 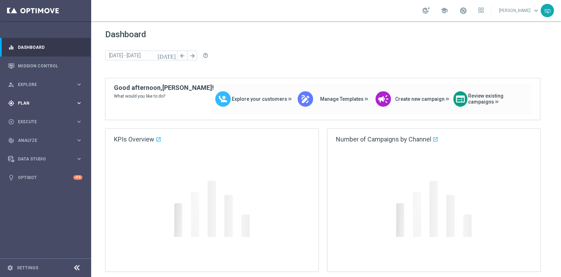 I want to click on span: Explore, so click(x=47, y=84).